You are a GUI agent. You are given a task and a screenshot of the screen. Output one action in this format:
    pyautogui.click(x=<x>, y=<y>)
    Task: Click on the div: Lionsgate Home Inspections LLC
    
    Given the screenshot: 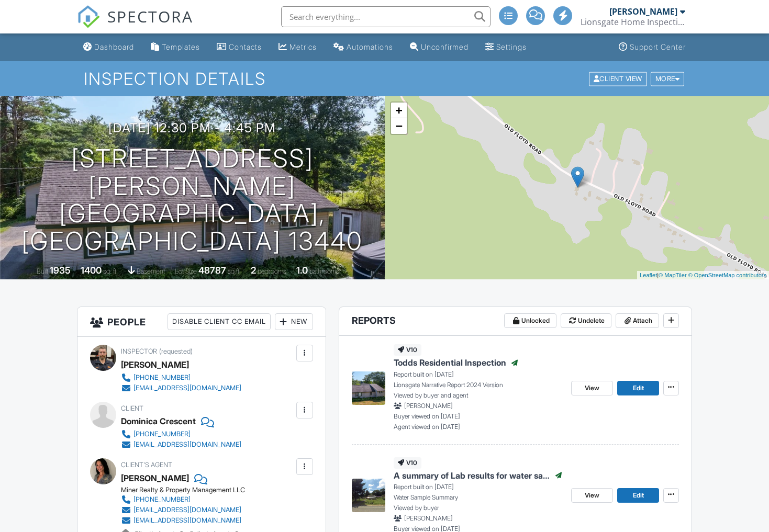 What is the action you would take?
    pyautogui.click(x=633, y=22)
    